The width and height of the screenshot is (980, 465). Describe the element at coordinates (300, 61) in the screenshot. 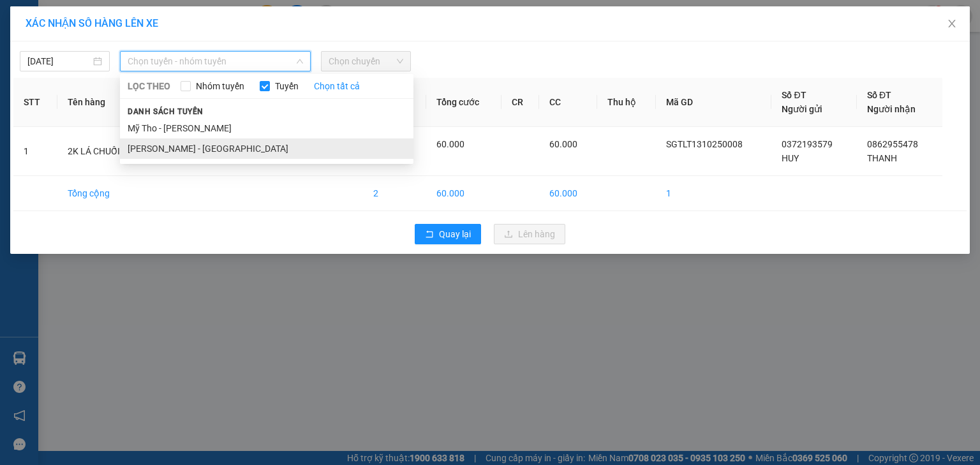

I see `span: down` at that location.